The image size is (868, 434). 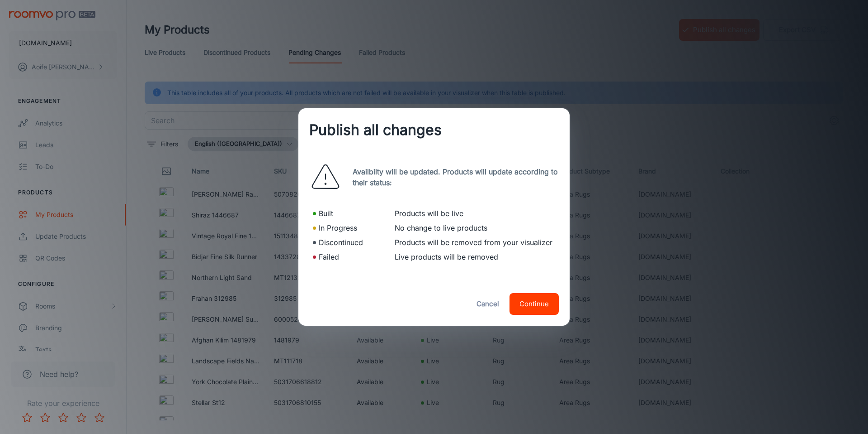 I want to click on p: Failed, so click(x=329, y=257).